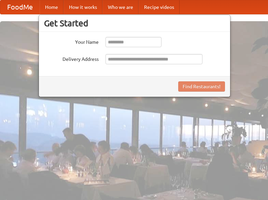 The height and width of the screenshot is (200, 268). What do you see at coordinates (159, 7) in the screenshot?
I see `a: Recipe videos` at bounding box center [159, 7].